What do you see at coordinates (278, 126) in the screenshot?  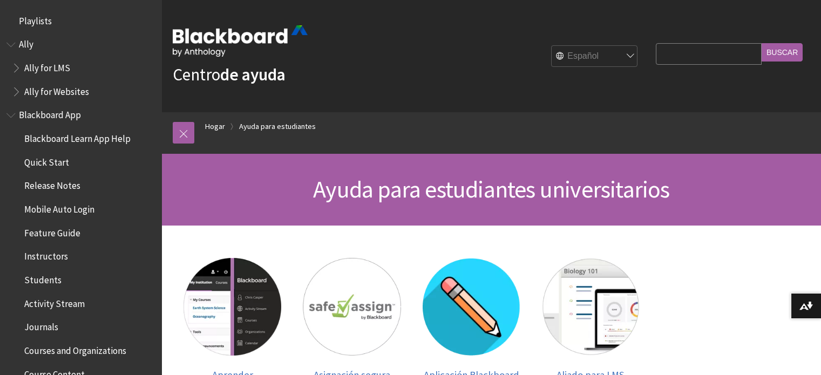 I see `a: Ayuda para estudiantes` at bounding box center [278, 126].